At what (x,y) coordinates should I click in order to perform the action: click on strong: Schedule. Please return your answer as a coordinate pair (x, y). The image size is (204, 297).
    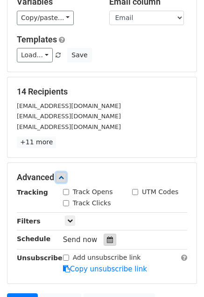
    Looking at the image, I should click on (34, 239).